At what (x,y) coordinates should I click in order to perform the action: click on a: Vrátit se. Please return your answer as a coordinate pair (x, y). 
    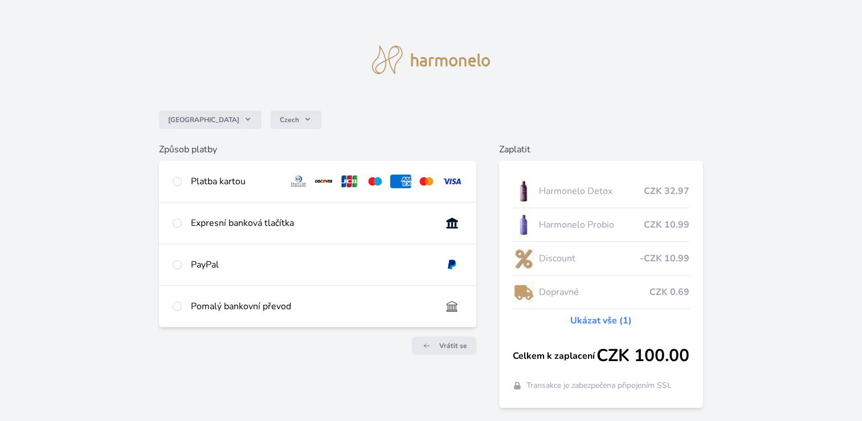
    Looking at the image, I should click on (444, 345).